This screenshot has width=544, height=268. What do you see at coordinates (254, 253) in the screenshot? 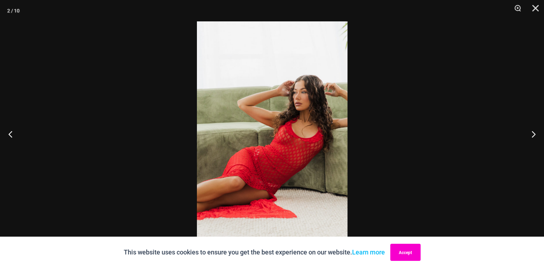
I see `p: This website uses cookies to ensure you get the best experience on our website.` at bounding box center [254, 253].